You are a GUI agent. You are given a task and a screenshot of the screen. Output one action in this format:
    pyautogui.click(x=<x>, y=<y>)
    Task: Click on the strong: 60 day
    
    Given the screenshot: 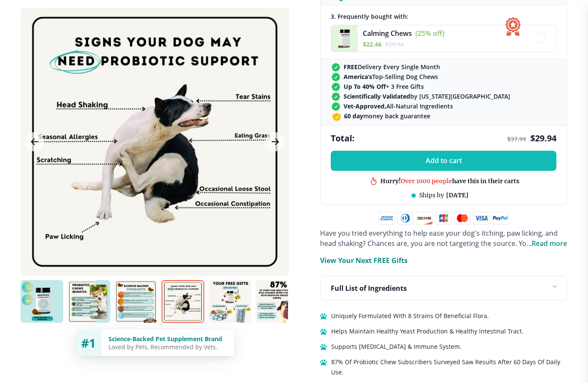 What is the action you would take?
    pyautogui.click(x=353, y=116)
    